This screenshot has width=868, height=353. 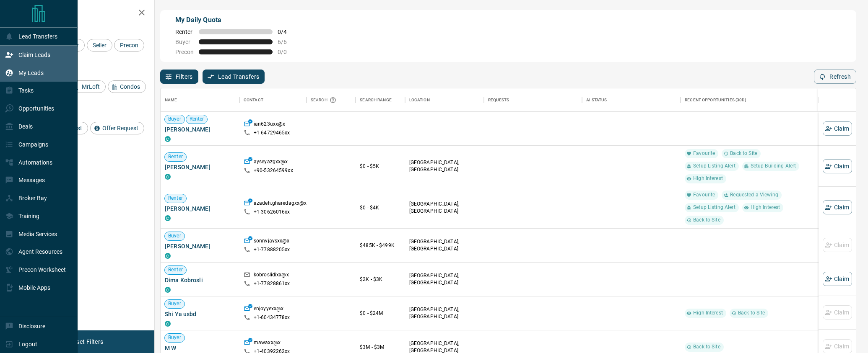 I want to click on button: Lead Transfers, so click(x=233, y=77).